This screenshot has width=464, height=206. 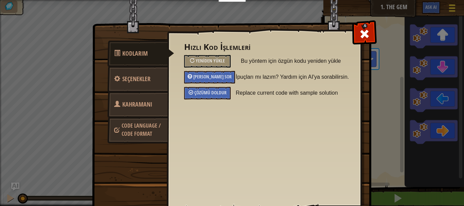 I want to click on a: Kodlarım, so click(x=141, y=54).